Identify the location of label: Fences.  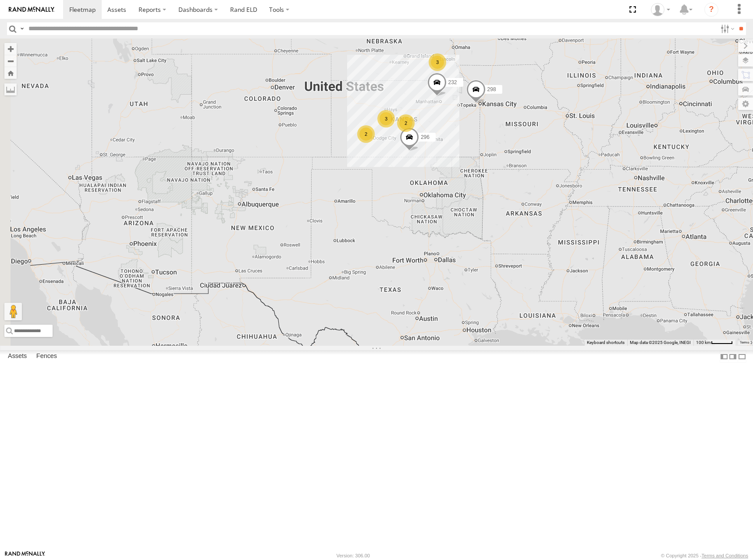
(46, 357).